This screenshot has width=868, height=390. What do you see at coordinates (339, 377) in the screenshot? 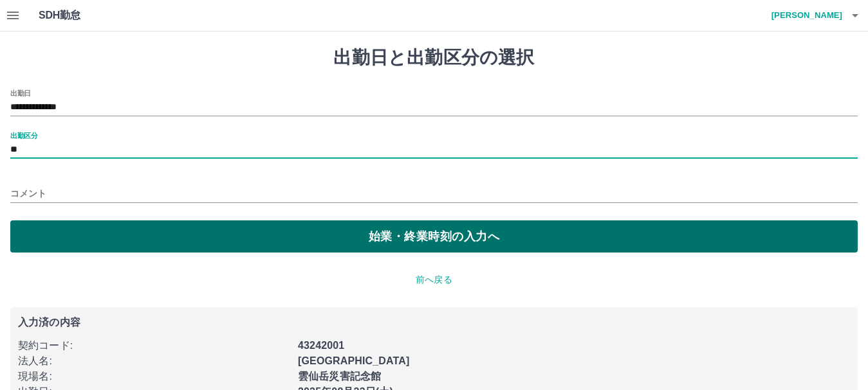
I see `b: 雲仙岳災害記念館` at bounding box center [339, 377].